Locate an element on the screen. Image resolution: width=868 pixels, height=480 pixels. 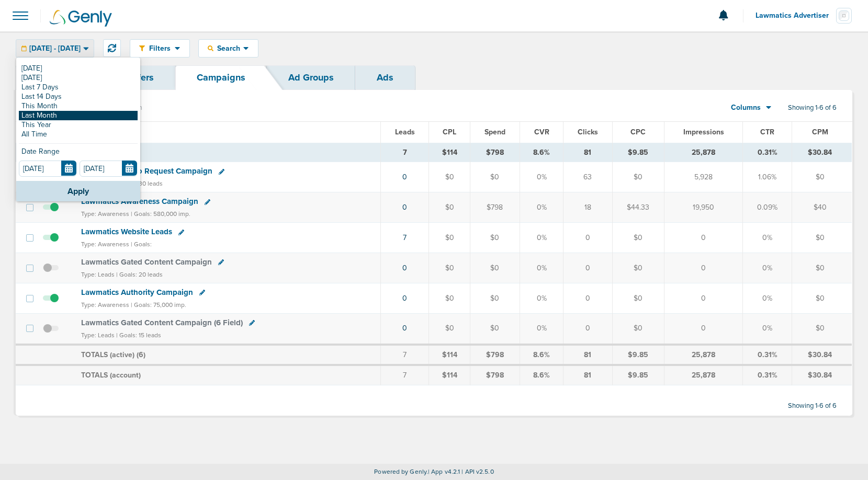
span: Lawmatics Website Leads is located at coordinates (127, 232).